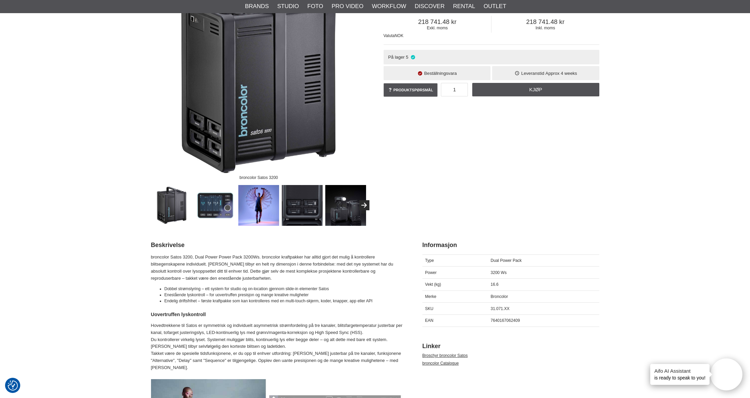 Image resolution: width=750 pixels, height=398 pixels. Describe the element at coordinates (259, 205) in the screenshot. I see `img: Studioblixt med Dual Power Management` at that location.